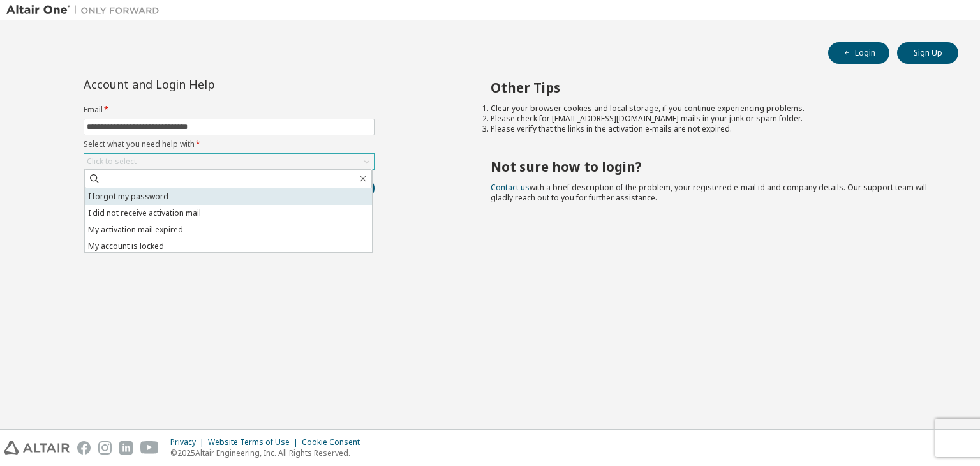  What do you see at coordinates (105, 447) in the screenshot?
I see `img: instagram.svg` at bounding box center [105, 447].